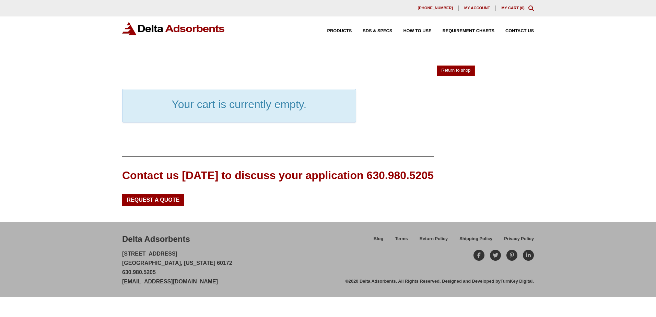  Describe the element at coordinates (372, 31) in the screenshot. I see `a: SDS & SPECS` at that location.